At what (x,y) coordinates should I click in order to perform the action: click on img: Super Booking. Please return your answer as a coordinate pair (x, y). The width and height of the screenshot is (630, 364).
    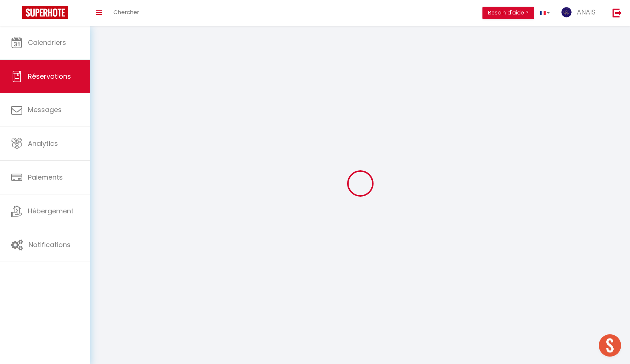
    Looking at the image, I should click on (45, 12).